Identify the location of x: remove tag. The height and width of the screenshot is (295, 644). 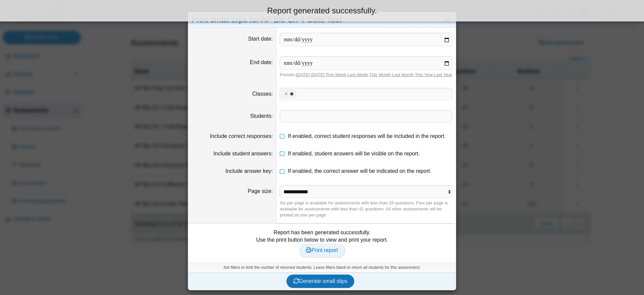
(286, 94).